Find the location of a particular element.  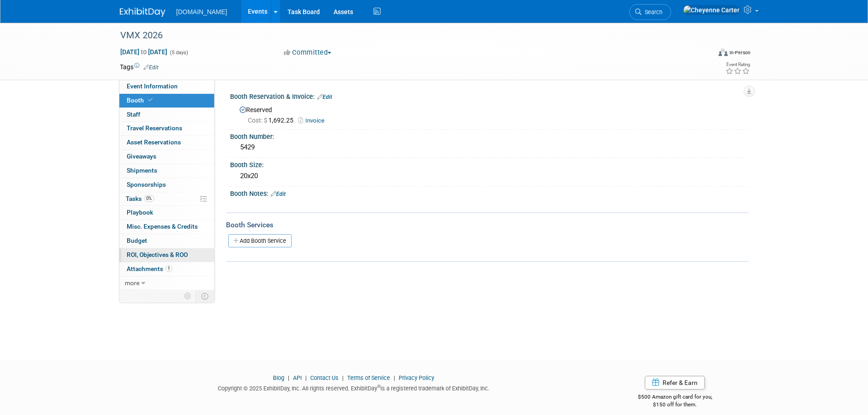

a: Refer & Earn is located at coordinates (675, 383).